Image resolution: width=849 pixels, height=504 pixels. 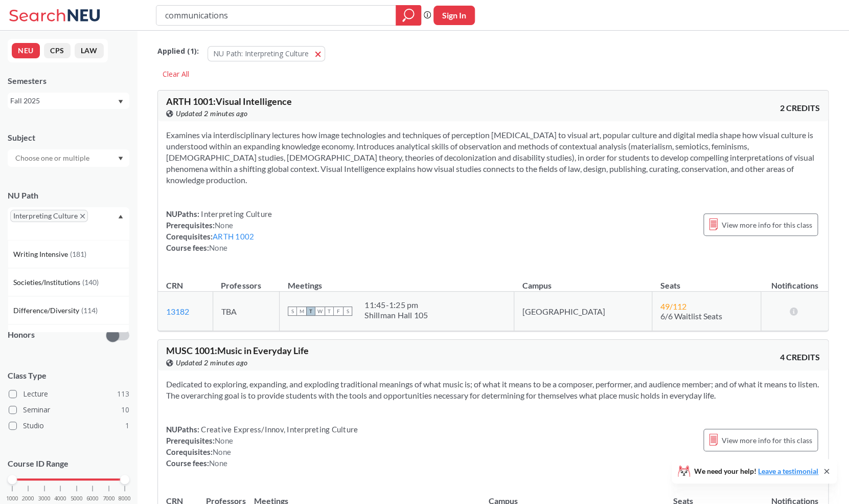 What do you see at coordinates (408, 15) in the screenshot?
I see `div: magnifying glass` at bounding box center [408, 15].